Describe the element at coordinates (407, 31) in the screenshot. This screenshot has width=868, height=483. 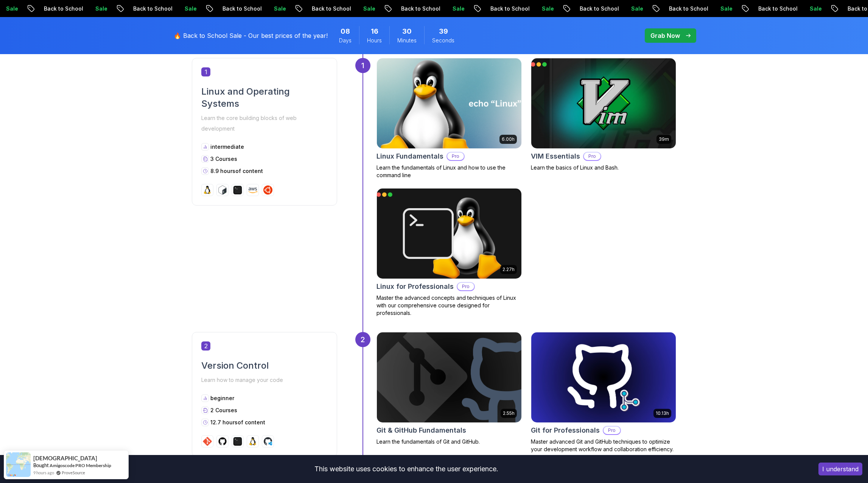
I see `span: 30 Minutes` at that location.